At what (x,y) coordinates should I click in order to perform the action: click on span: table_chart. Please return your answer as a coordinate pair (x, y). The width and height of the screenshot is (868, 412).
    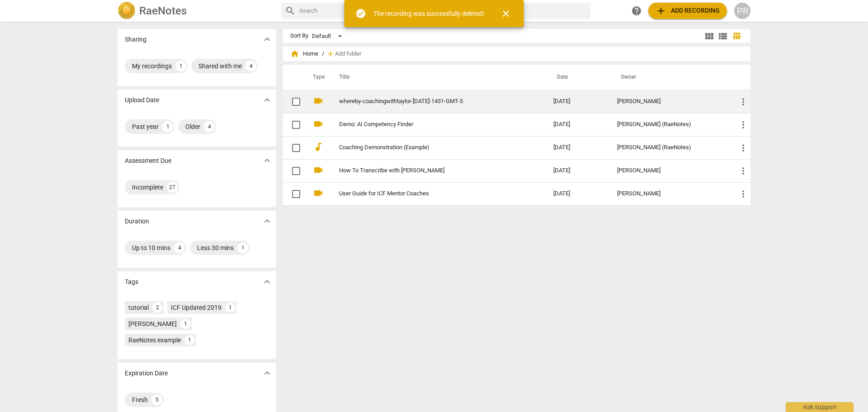
    Looking at the image, I should click on (736, 36).